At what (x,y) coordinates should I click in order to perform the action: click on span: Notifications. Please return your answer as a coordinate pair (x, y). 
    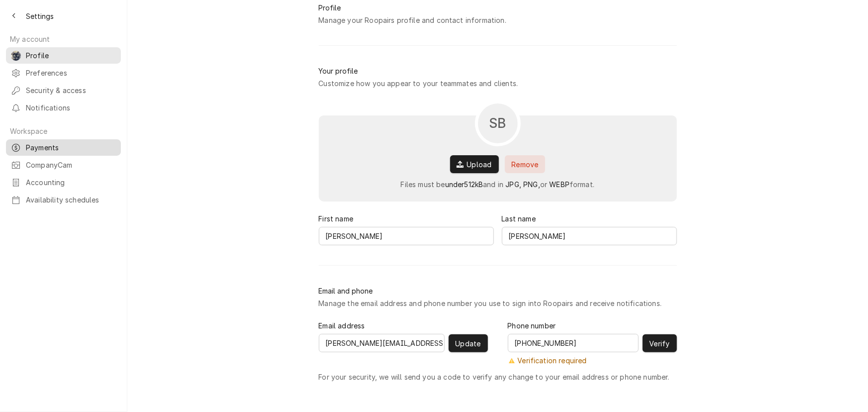
    Looking at the image, I should click on (71, 107).